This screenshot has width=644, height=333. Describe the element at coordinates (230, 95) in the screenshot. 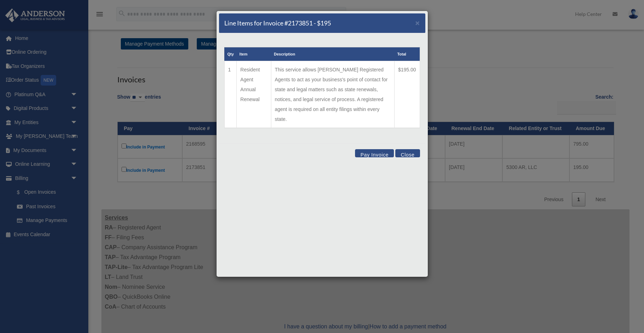

I see `td: 1` at that location.